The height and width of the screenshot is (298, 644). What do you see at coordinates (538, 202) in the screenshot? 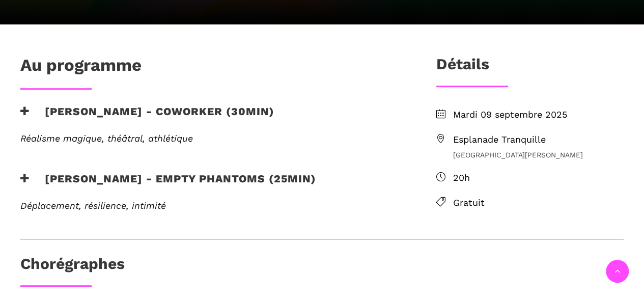
I see `span: Gratuit` at bounding box center [538, 202].